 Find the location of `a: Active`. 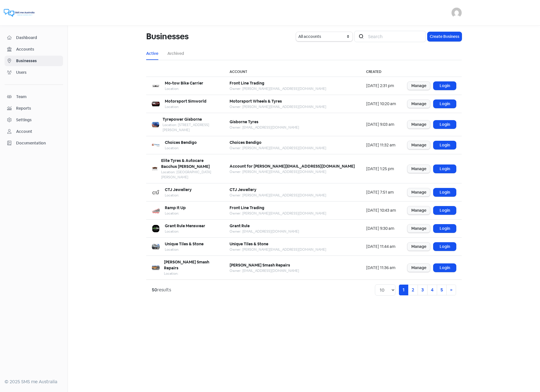

a: Active is located at coordinates (152, 53).